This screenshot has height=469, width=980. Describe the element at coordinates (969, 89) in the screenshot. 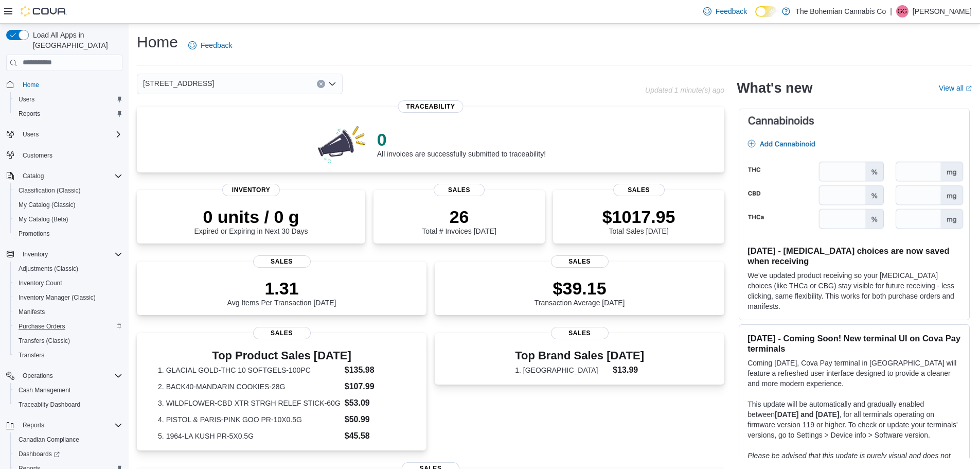

I see `svg: External link` at that location.